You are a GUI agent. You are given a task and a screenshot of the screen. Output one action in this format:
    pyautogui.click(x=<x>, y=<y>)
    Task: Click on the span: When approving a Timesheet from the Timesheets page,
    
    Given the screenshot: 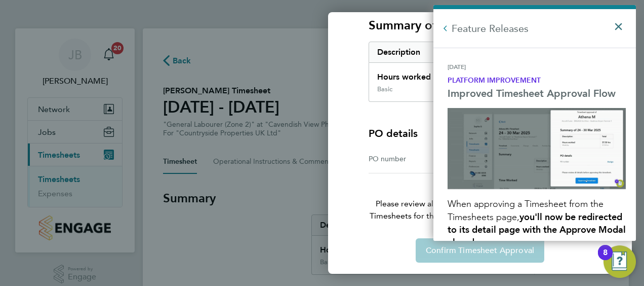 What is the action you would take?
    pyautogui.click(x=527, y=210)
    